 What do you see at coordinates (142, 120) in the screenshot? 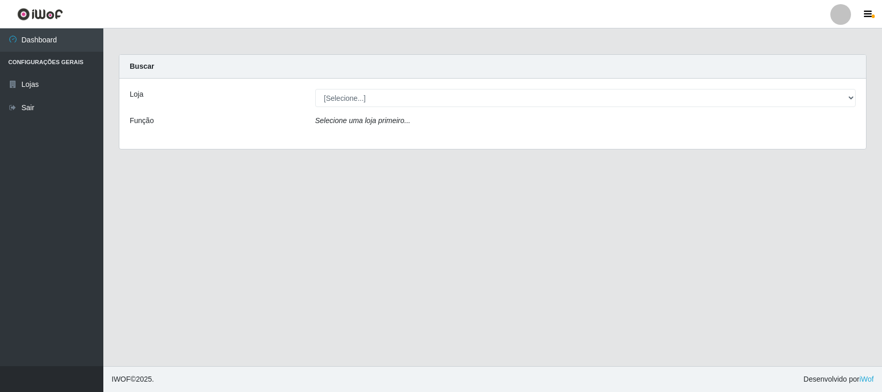
I see `label: Função` at bounding box center [142, 120].